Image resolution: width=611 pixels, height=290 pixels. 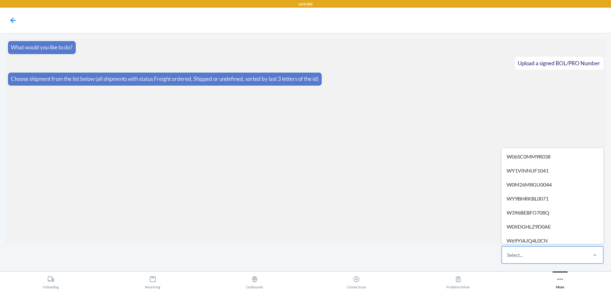 I want to click on div: W0M26M8GU0044, so click(x=553, y=185).